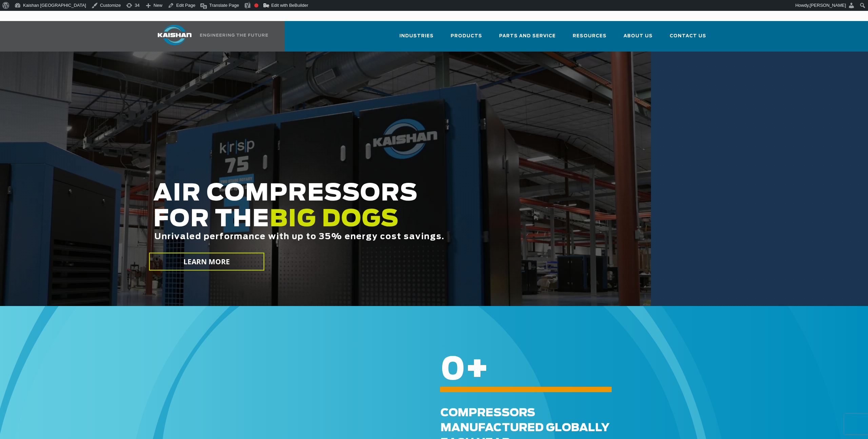 This screenshot has width=868, height=439. Describe the element at coordinates (387, 222) in the screenshot. I see `h2: AIR COMPRESSORS FOR THE` at that location.